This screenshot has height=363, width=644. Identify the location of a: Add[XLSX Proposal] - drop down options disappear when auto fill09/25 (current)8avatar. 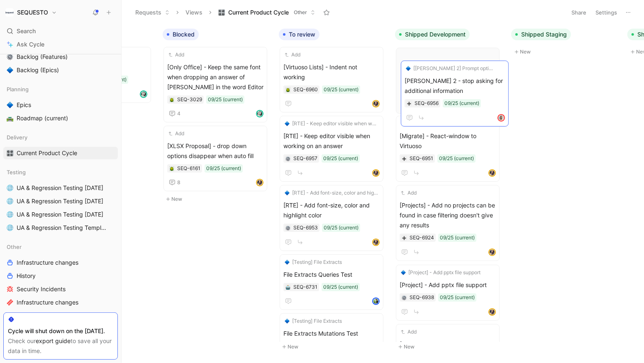
(215, 159).